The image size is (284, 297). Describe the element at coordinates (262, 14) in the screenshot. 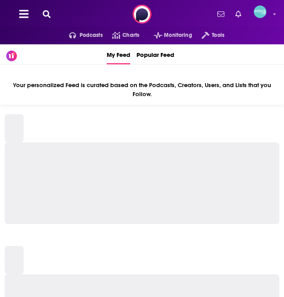

I see `a: Logged in as JessicaPellien` at that location.